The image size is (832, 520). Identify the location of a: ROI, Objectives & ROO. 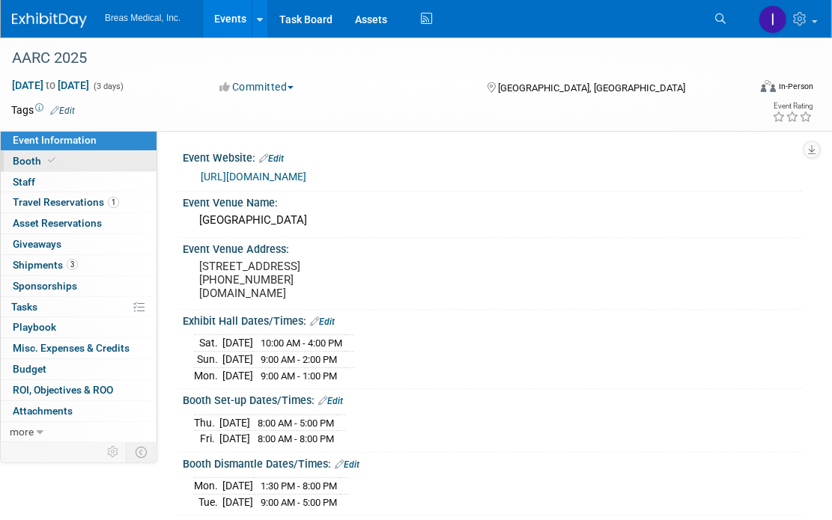
(79, 390).